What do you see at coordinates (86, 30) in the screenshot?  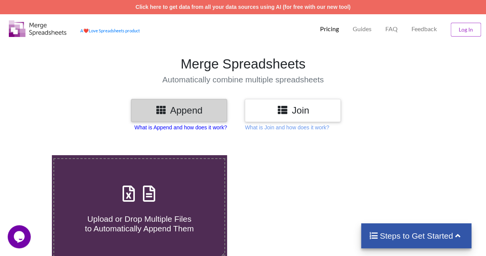 I see `span: heart` at bounding box center [86, 30].